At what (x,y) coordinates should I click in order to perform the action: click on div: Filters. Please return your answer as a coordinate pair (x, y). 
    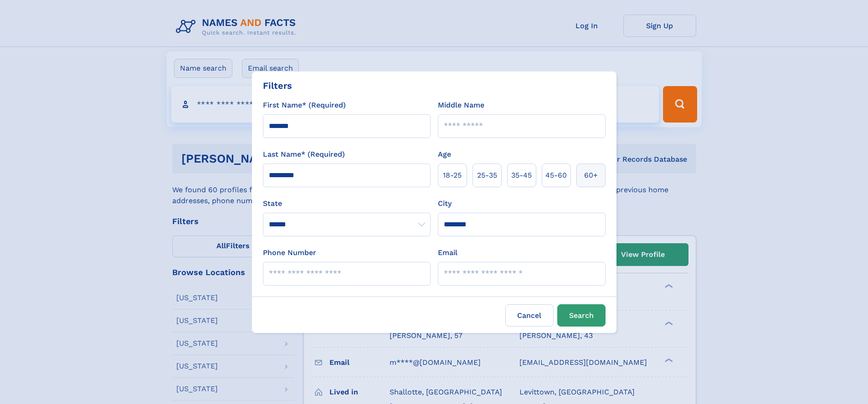
    Looking at the image, I should click on (278, 86).